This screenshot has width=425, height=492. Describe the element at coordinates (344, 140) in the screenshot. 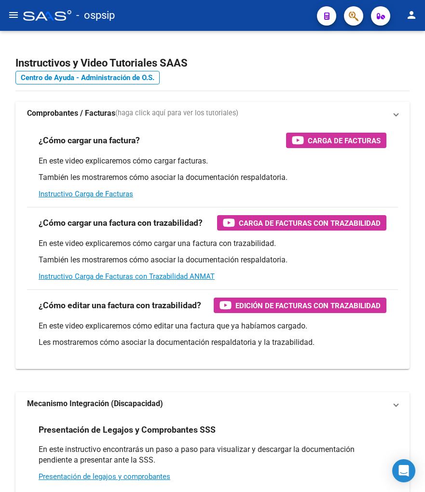

I see `span: Carga de Facturas` at that location.